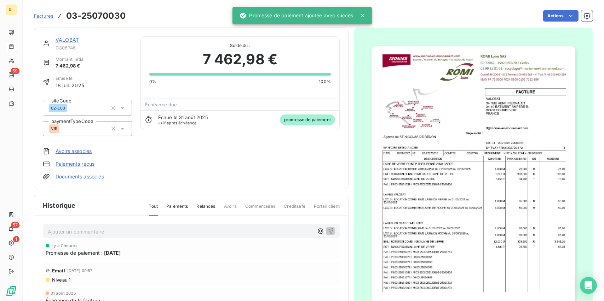 Image resolution: width=604 pixels, height=301 pixels. Describe the element at coordinates (44, 16) in the screenshot. I see `span: Factures` at that location.